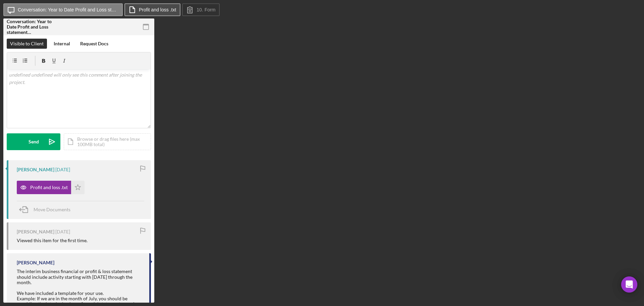 This screenshot has height=306, width=644. Describe the element at coordinates (94, 44) in the screenshot. I see `button: Request Docs` at that location.